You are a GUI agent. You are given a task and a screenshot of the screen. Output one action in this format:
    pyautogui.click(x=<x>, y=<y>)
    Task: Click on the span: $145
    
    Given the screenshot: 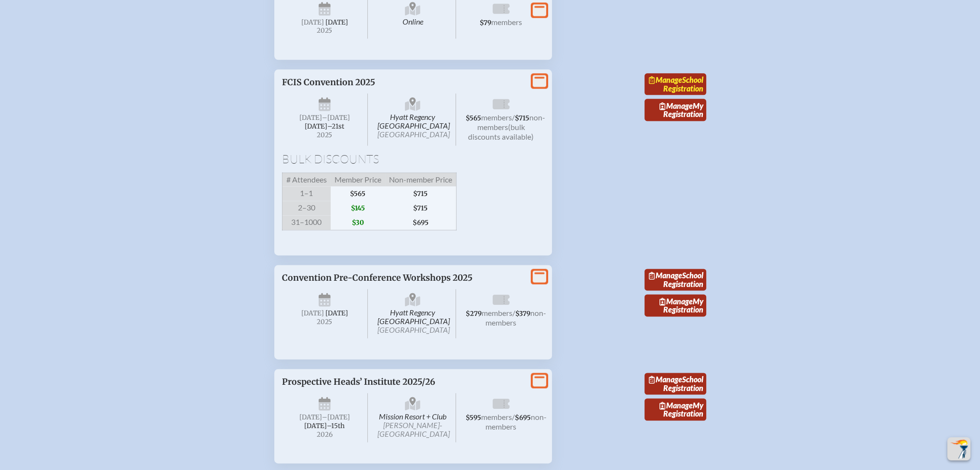 What is the action you would take?
    pyautogui.click(x=358, y=208)
    